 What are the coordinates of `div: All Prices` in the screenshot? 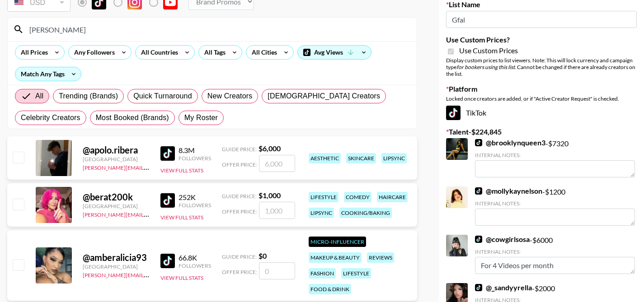 It's located at (33, 52).